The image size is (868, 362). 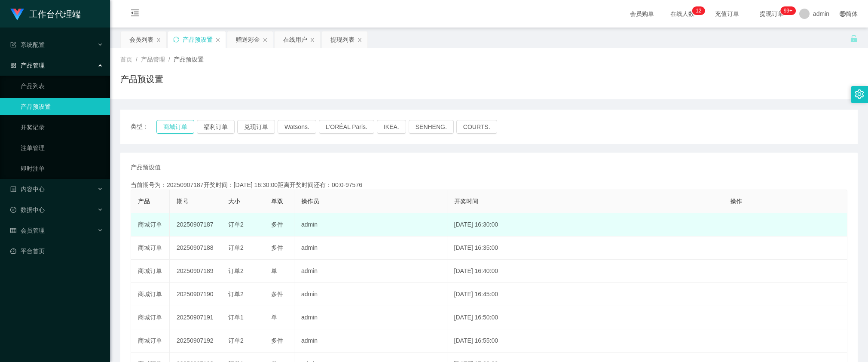 I want to click on i: 图标: setting, so click(x=859, y=94).